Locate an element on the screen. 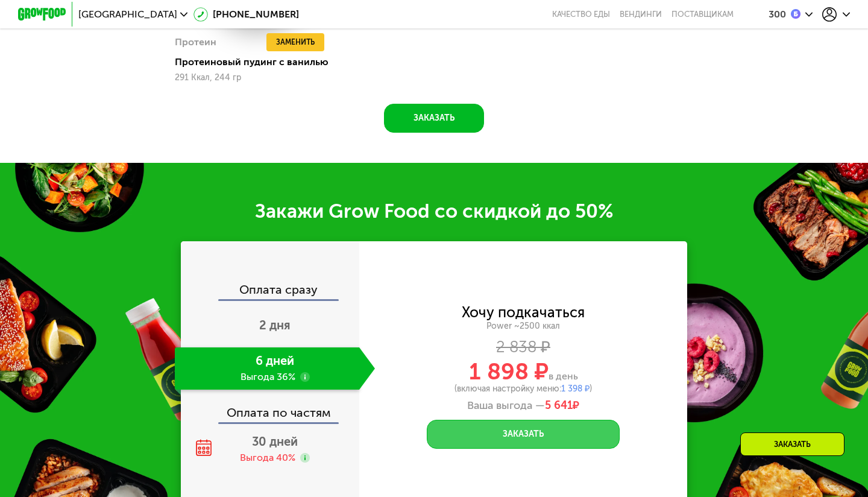 The width and height of the screenshot is (868, 497). div: (включая настройку меню: ) is located at coordinates (523, 389).